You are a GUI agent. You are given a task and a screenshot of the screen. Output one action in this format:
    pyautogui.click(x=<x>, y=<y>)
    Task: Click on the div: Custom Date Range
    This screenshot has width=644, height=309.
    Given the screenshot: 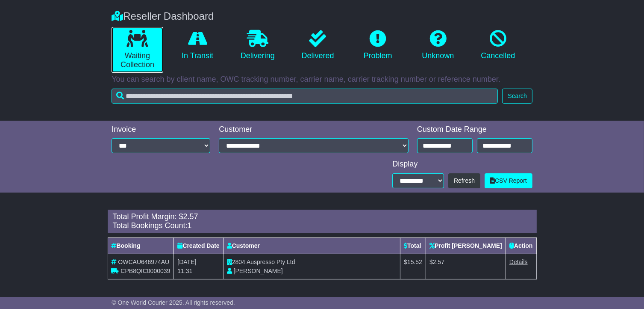 What is the action you would take?
    pyautogui.click(x=475, y=130)
    